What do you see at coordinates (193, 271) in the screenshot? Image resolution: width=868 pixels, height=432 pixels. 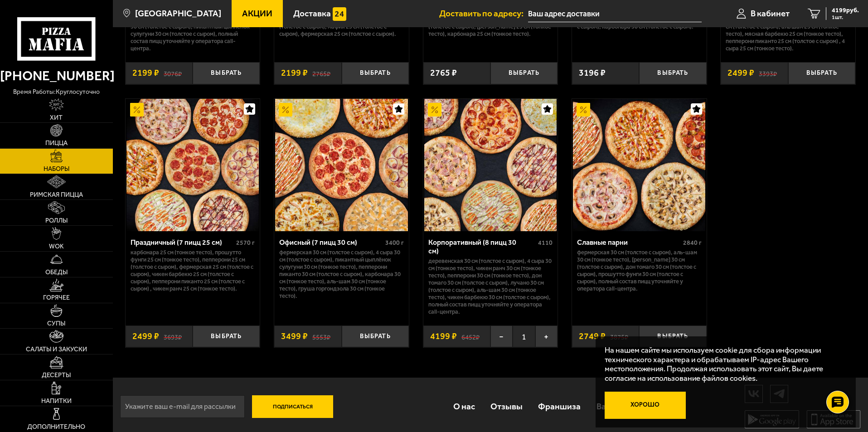 I see `p: Карбонара 25 см (тонкое тесто), Прошутто Фунги 25 см (тонкое тесто), Пепперони 25 см (толстое с с...` at bounding box center [193, 271].